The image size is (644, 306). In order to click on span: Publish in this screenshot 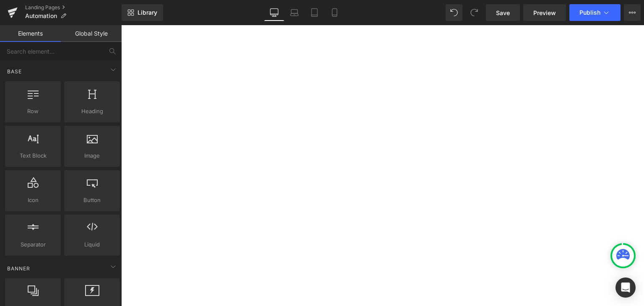, I will do `click(590, 13)`.